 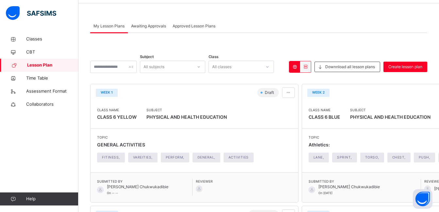 What do you see at coordinates (324, 117) in the screenshot?
I see `span: CLASS 6 BLUE` at bounding box center [324, 117].